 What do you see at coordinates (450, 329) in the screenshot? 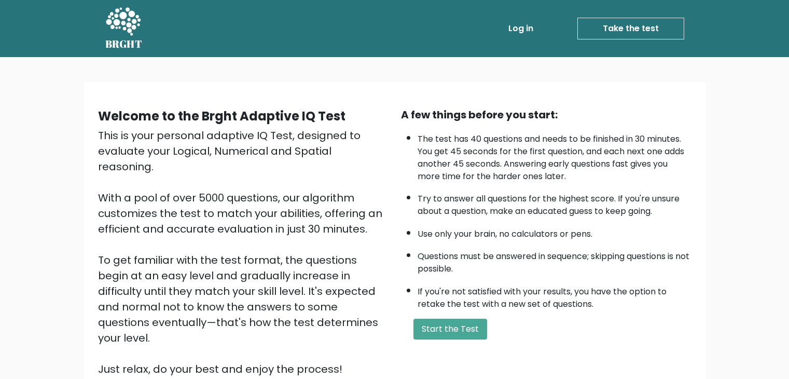
I see `button: Start the Test` at bounding box center [450, 329].